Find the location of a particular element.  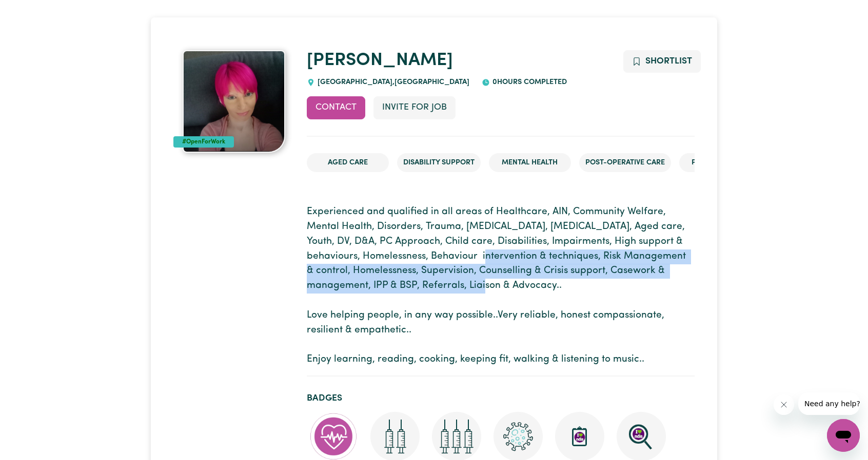

li: Aged Care is located at coordinates (348, 163).